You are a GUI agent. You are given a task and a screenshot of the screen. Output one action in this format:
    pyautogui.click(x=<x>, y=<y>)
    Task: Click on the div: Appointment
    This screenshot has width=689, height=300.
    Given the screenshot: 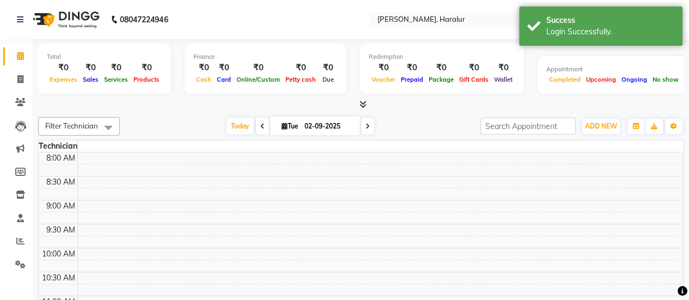 What is the action you would take?
    pyautogui.click(x=614, y=69)
    